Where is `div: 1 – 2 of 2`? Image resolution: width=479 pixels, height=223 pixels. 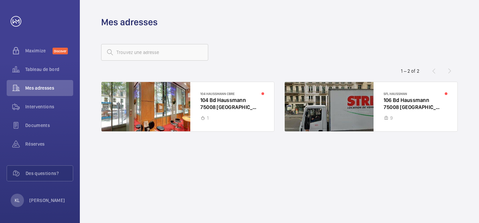
div: 1 – 2 of 2 is located at coordinates (410, 71).